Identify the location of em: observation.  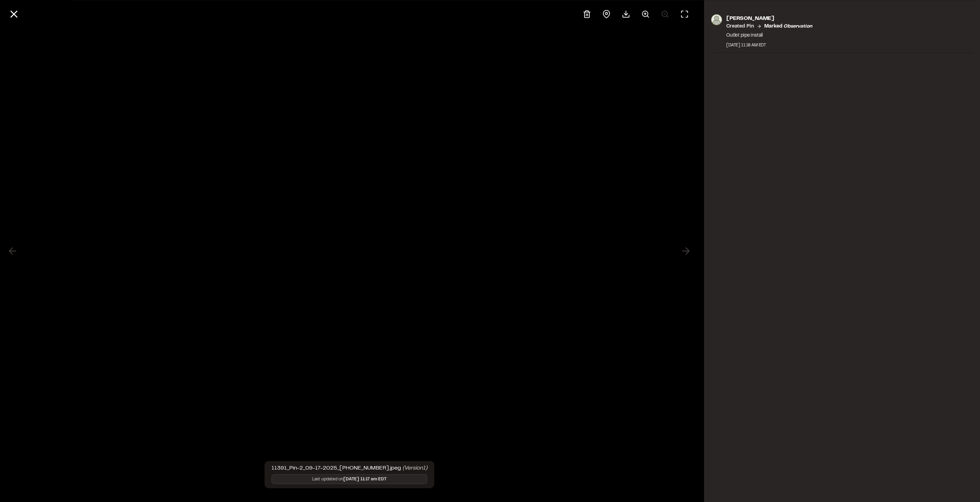
(797, 26).